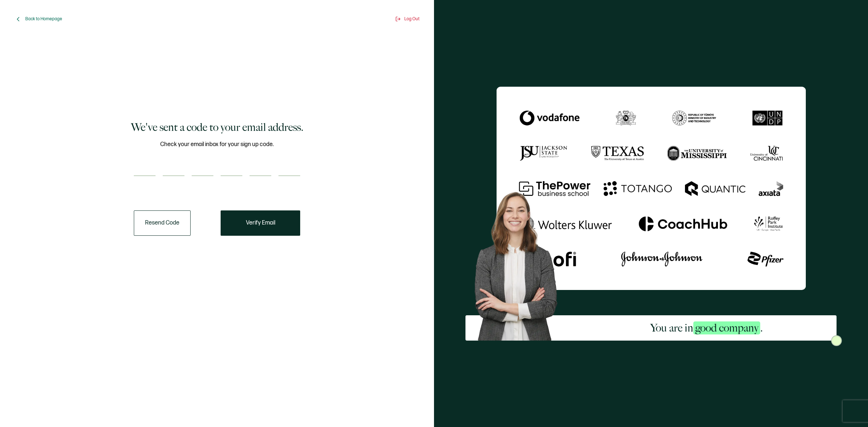 The height and width of the screenshot is (427, 868). Describe the element at coordinates (44, 19) in the screenshot. I see `span: Back to Homepage` at that location.